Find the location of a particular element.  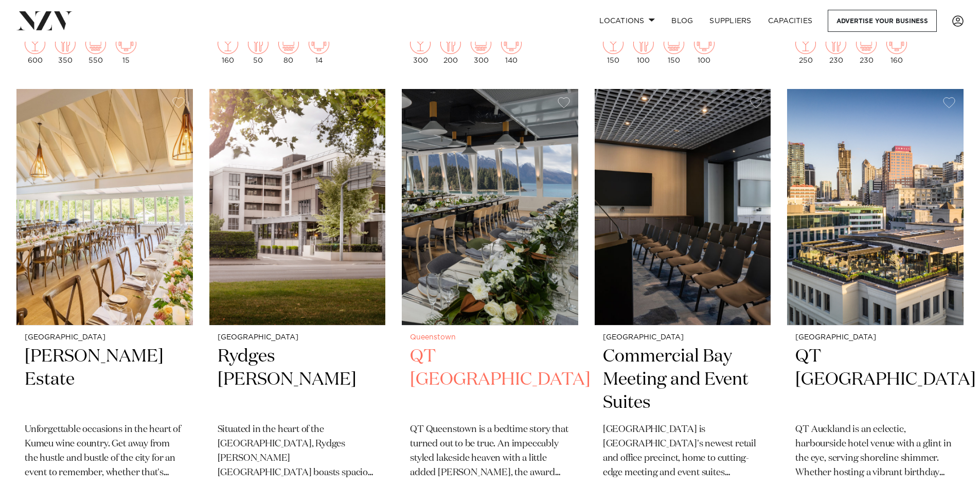

small: Queenstown is located at coordinates (490, 338).